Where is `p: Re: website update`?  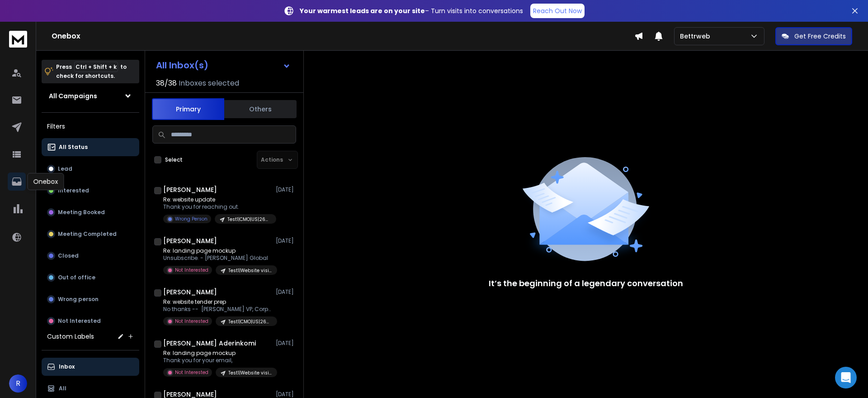 p: Re: website update is located at coordinates (217, 200).